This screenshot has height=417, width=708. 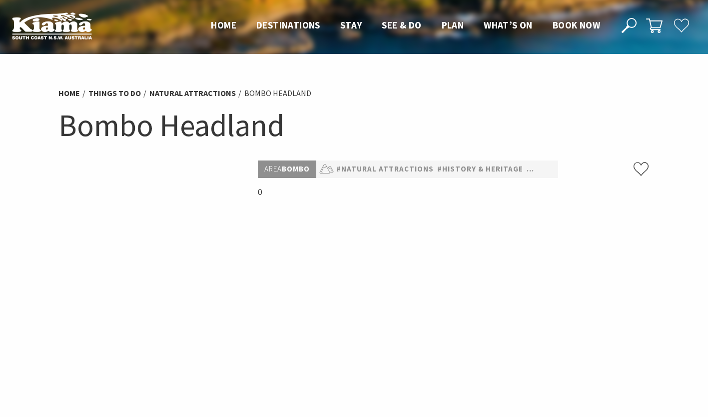 What do you see at coordinates (453, 25) in the screenshot?
I see `a: Plan` at bounding box center [453, 25].